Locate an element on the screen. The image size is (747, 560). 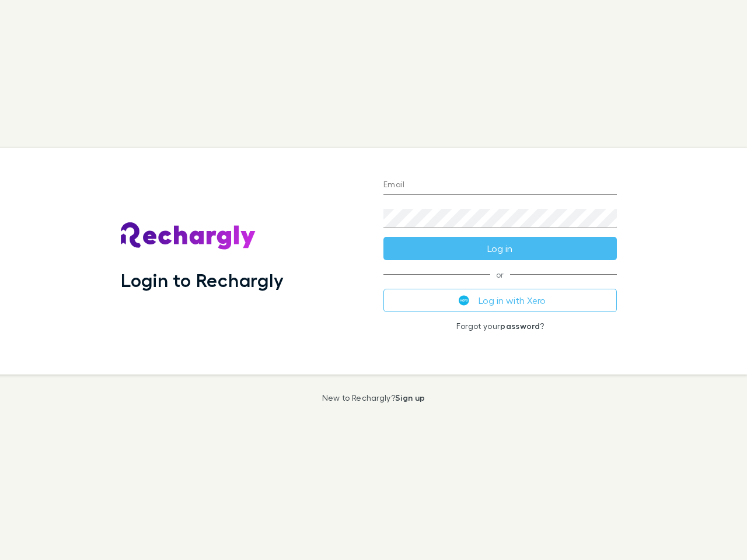
img: Rechargly's Logo is located at coordinates (188, 236).